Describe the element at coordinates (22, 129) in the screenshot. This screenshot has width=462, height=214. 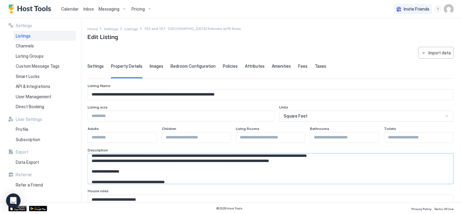
I see `span: Profile` at that location.